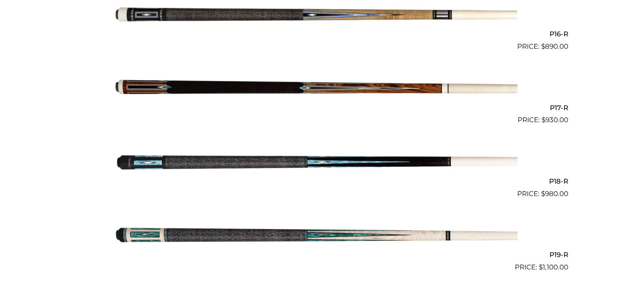 The width and height of the screenshot is (632, 295). Describe the element at coordinates (316, 89) in the screenshot. I see `img: P17-R` at that location.